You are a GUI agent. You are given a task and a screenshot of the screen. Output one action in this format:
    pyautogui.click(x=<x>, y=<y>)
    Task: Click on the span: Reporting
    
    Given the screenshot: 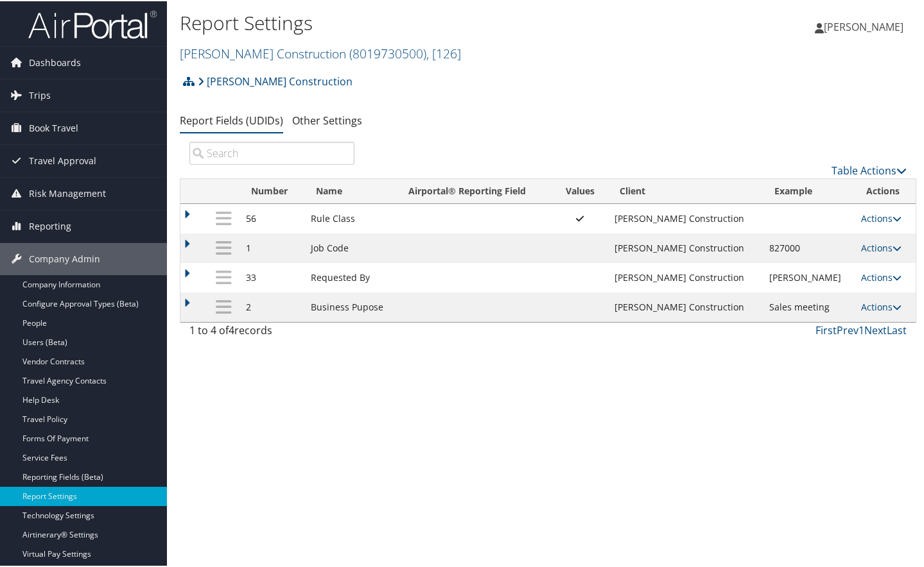 What is the action you would take?
    pyautogui.click(x=50, y=225)
    